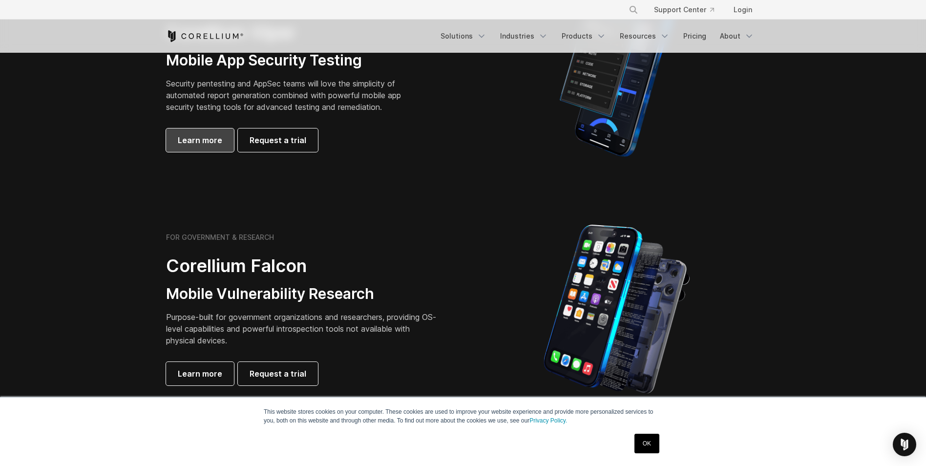 Image resolution: width=926 pixels, height=466 pixels. I want to click on a: Privacy Policy., so click(548, 421).